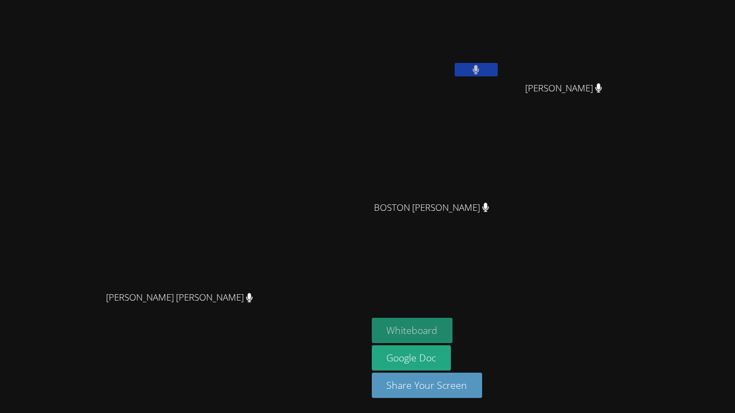 This screenshot has height=413, width=735. I want to click on a: Google Doc, so click(411, 358).